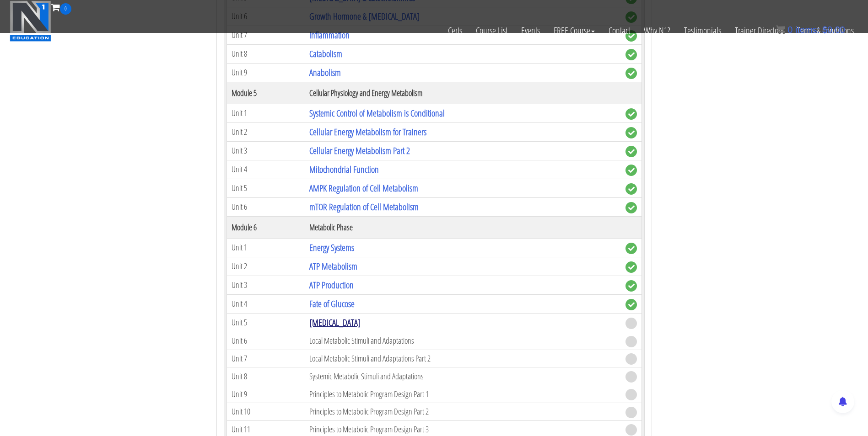  I want to click on a: Contact, so click(619, 31).